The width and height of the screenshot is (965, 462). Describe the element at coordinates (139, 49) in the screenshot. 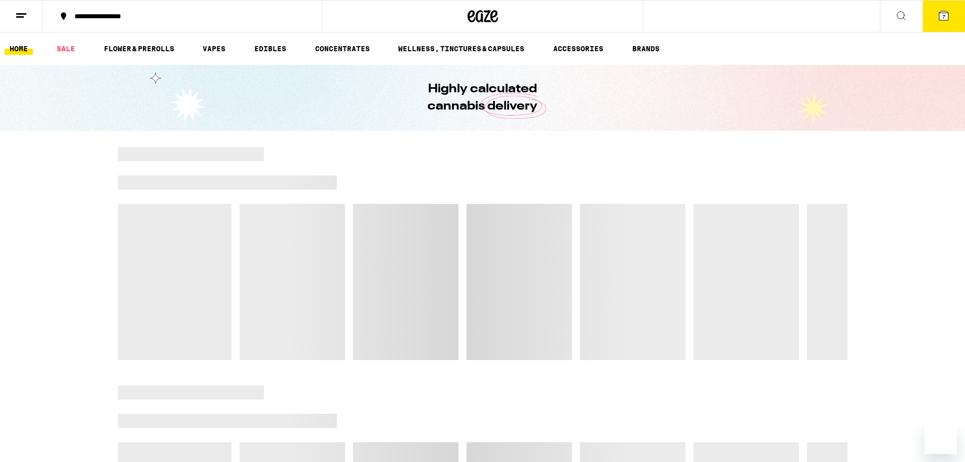

I see `a: FLOWER & PREROLLS` at that location.